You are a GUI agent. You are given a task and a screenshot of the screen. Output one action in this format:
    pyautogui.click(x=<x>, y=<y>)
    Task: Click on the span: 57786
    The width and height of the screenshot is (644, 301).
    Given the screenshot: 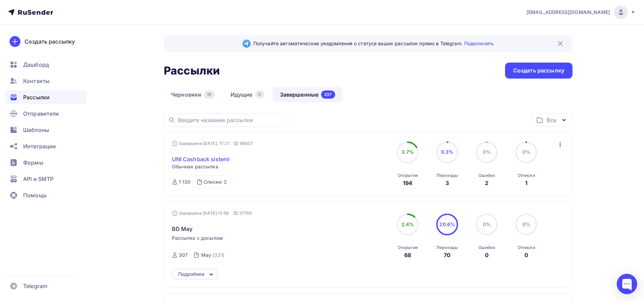 What is the action you would take?
    pyautogui.click(x=246, y=213)
    